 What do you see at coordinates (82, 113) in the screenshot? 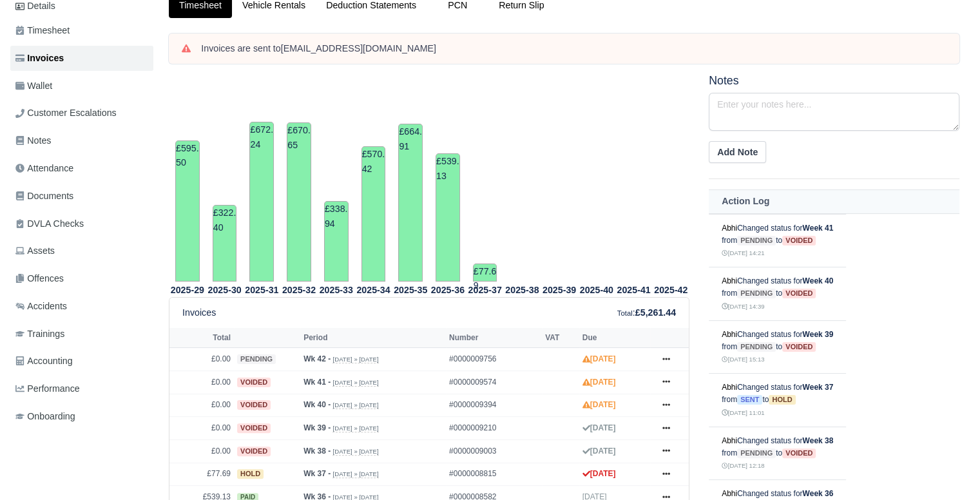
I see `a: Customer Escalations` at bounding box center [82, 113].